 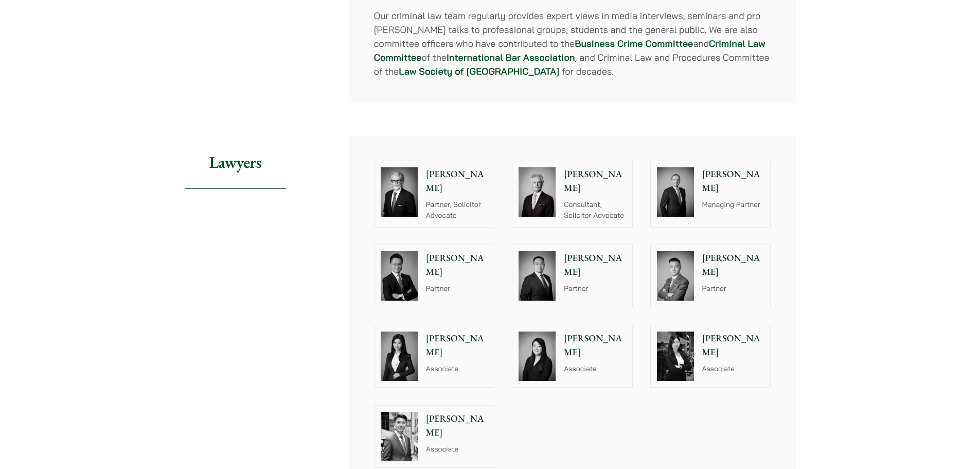 I want to click on strong: Criminal Law Committee, so click(x=569, y=51).